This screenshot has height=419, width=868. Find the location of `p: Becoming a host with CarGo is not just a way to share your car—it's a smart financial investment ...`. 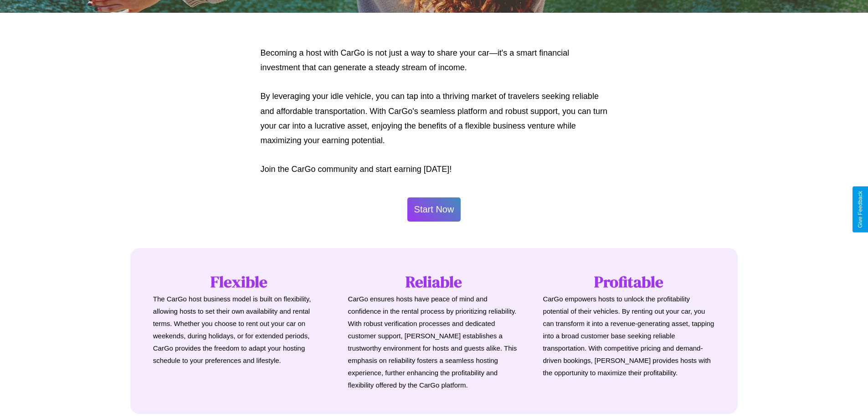

p: Becoming a host with CarGo is not just a way to share your car—it's a smart financial investment ... is located at coordinates (434, 60).